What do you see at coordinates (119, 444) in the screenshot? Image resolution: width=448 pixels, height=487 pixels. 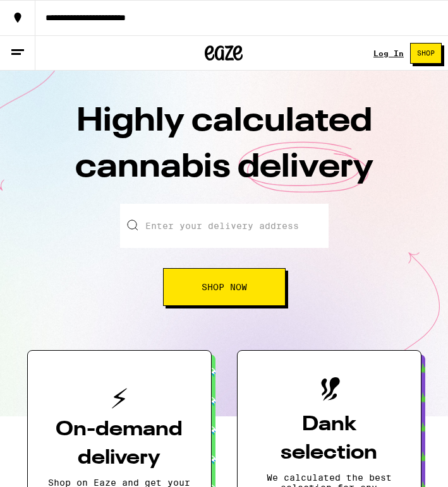 I see `h3: On-demand delivery` at bounding box center [119, 444].